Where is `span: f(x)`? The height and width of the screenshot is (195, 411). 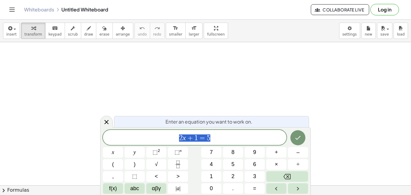 span: f(x) is located at coordinates (113, 188).